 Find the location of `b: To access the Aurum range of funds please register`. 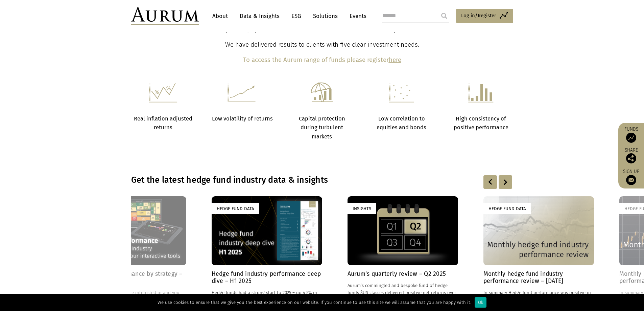

b: To access the Aurum range of funds please register is located at coordinates (316, 60).